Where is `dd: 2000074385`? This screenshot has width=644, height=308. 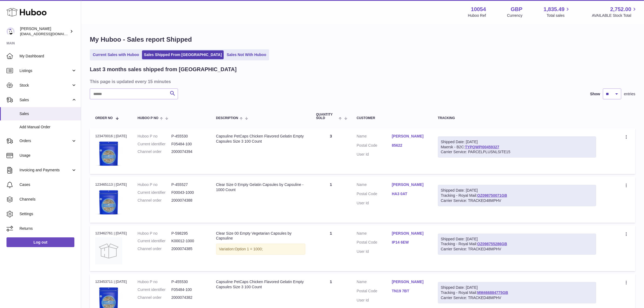 dd: 2000074385 is located at coordinates (188, 249).